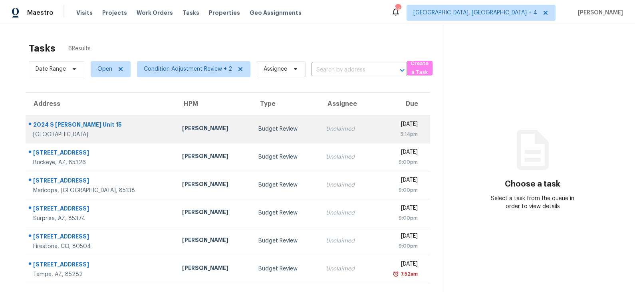 The image size is (635, 292). What do you see at coordinates (408, 274) in the screenshot?
I see `div: 7:52am` at bounding box center [408, 274].